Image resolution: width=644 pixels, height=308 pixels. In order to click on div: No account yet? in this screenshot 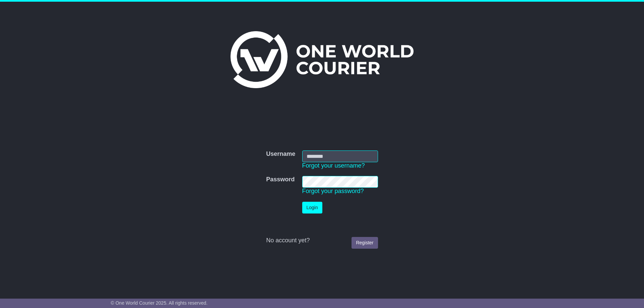, I will do `click(322, 241)`.